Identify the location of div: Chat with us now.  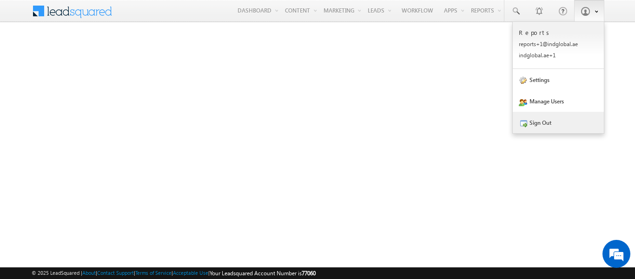
(102, 55).